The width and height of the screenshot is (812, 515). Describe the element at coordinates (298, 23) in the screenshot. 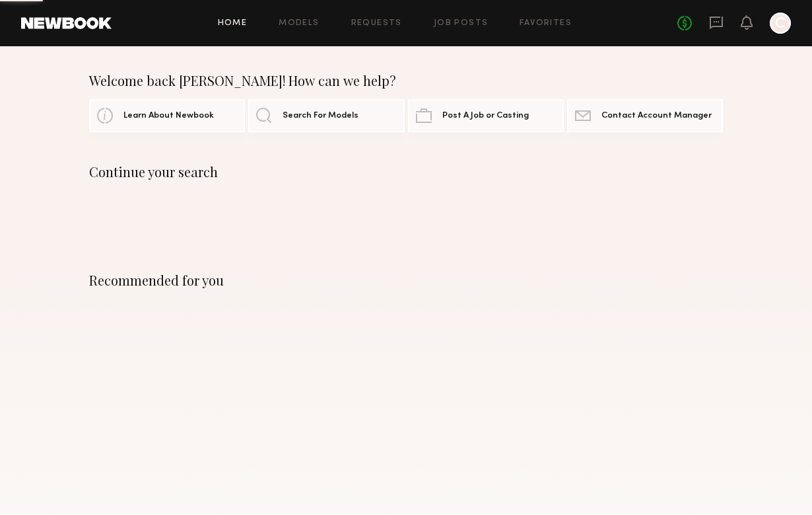

I see `a: Models` at that location.